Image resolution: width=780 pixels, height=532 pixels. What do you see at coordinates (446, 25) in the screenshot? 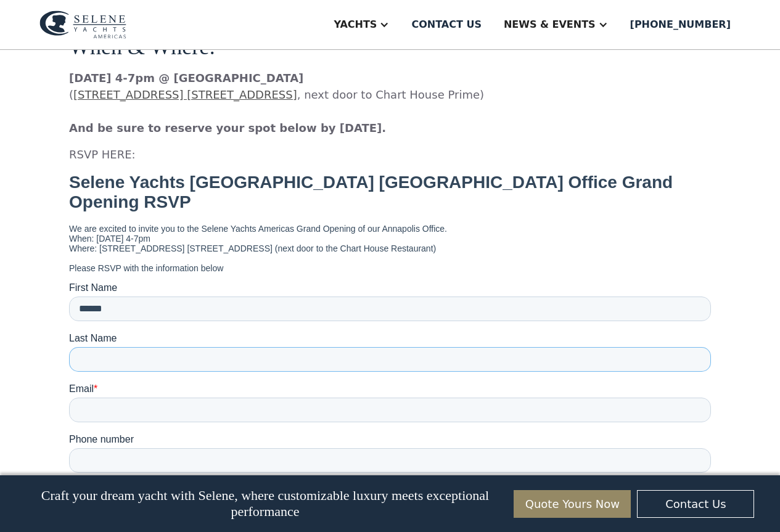
I see `div: Contact us` at bounding box center [446, 25].